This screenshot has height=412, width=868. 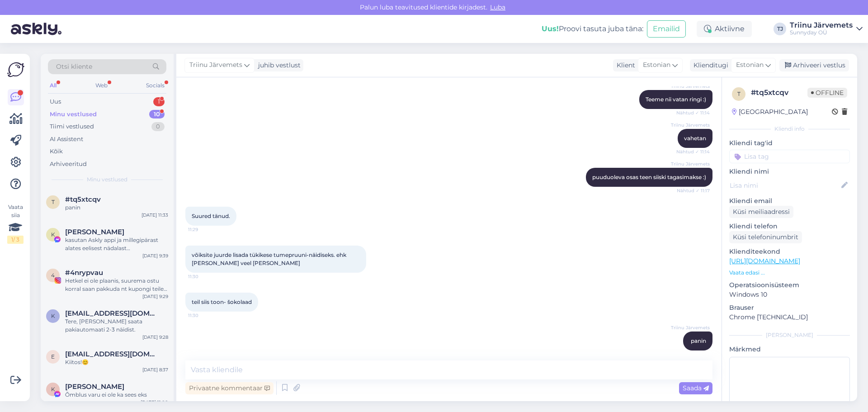 What do you see at coordinates (95, 386) in the screenshot?
I see `span: Kristi Õisma` at bounding box center [95, 386].